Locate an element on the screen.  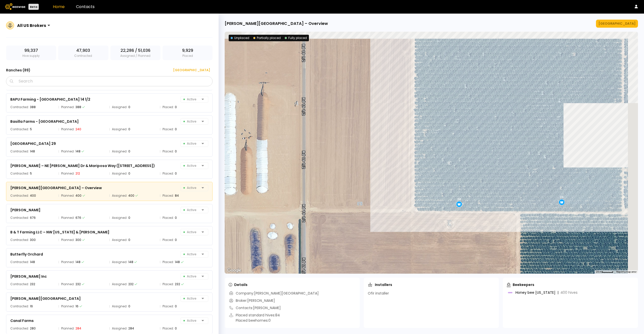
div: Fully placed is located at coordinates (296, 38).